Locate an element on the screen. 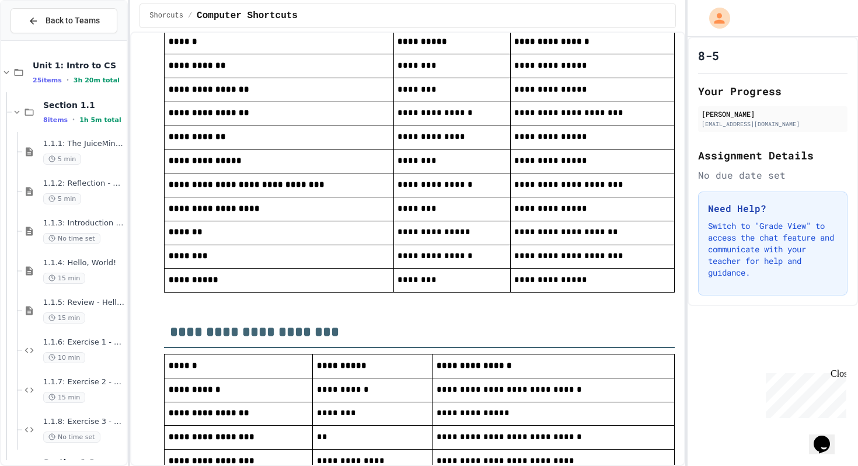  span: 1.1.5: Review - Hello, World! is located at coordinates (83, 302).